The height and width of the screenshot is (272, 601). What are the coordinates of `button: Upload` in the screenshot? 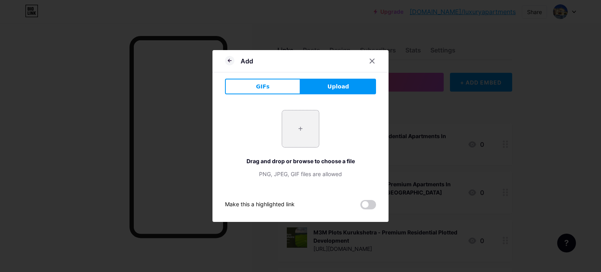 It's located at (338, 87).